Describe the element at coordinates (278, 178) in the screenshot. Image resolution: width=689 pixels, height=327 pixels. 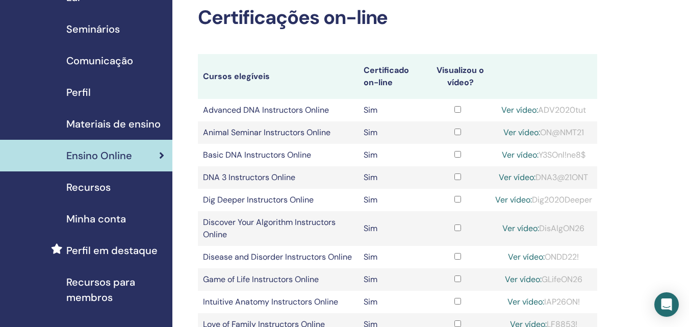
I see `td: DNA 3 Instructors Online` at that location.